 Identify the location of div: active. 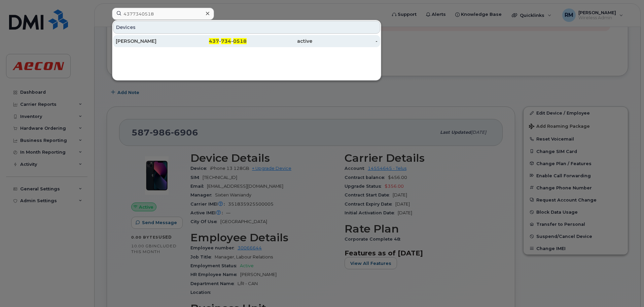
(279, 41).